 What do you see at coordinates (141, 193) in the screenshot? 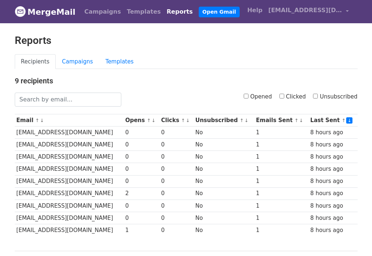
I see `td: 2` at bounding box center [141, 193].